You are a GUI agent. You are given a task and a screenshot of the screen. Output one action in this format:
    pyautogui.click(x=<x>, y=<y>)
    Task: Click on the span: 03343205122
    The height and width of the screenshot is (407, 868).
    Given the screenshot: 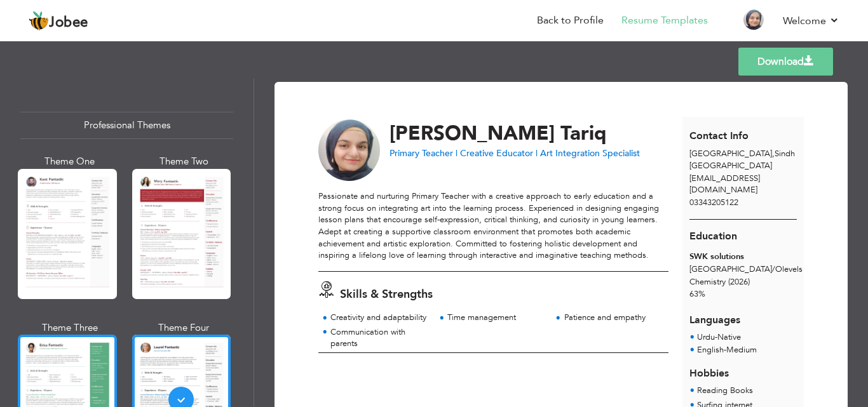 What is the action you would take?
    pyautogui.click(x=713, y=203)
    